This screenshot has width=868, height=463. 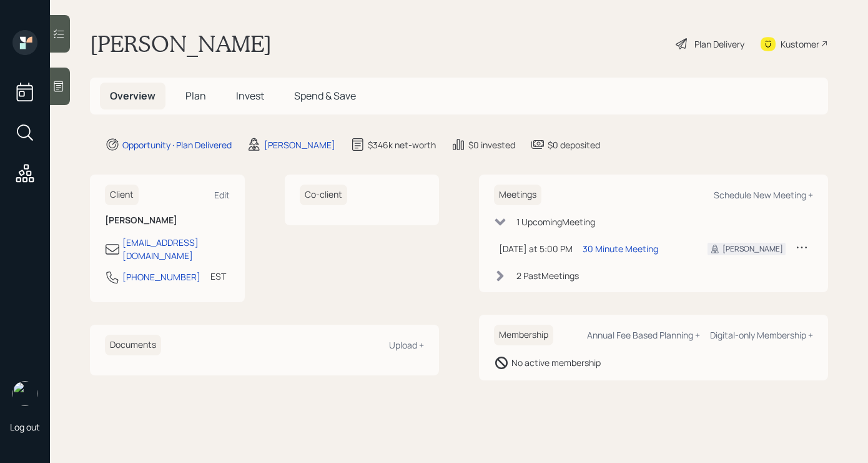 I want to click on div: $346k net-worth, so click(x=402, y=144).